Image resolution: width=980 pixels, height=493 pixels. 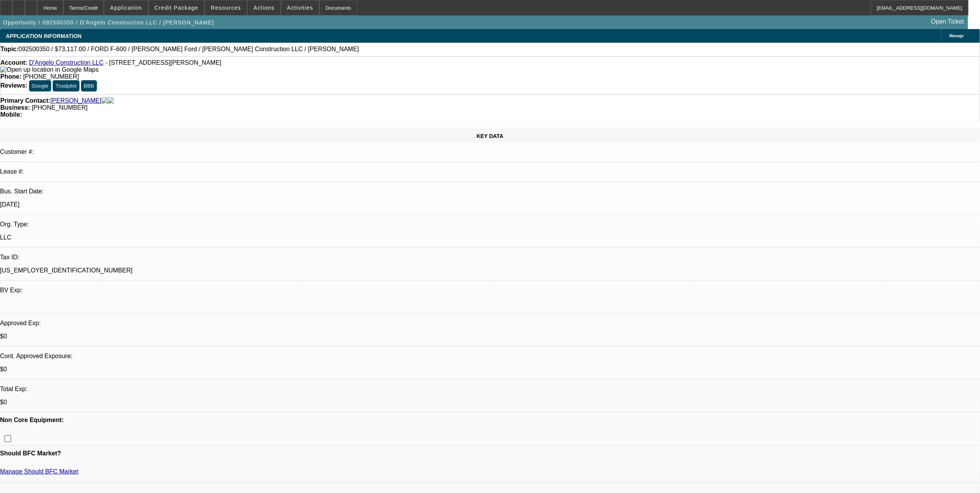 I want to click on strong: Business:, so click(x=15, y=108).